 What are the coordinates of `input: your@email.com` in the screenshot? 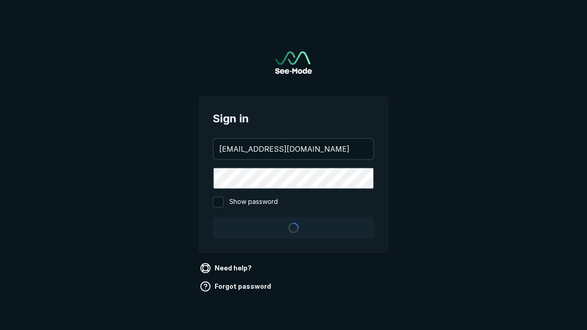 It's located at (294, 149).